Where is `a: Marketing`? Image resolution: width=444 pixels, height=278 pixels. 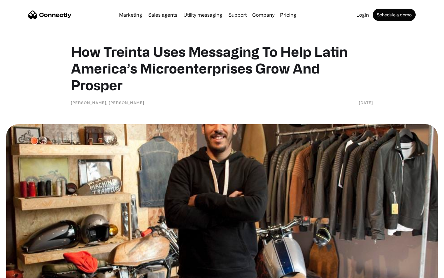
a: Marketing is located at coordinates (130, 15).